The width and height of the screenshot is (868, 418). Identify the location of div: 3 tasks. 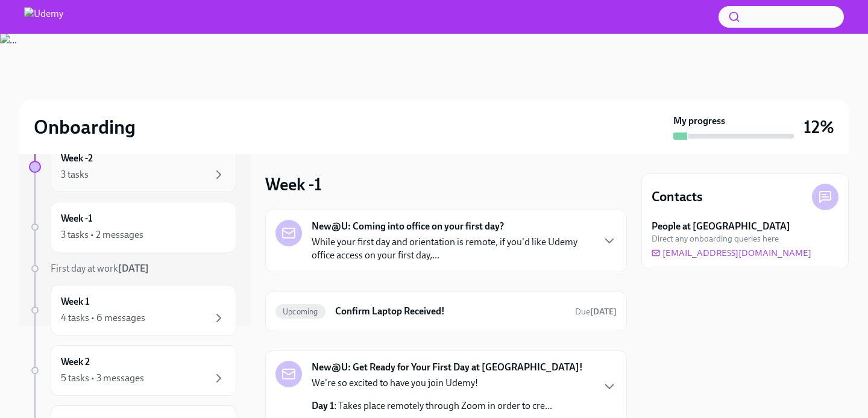
(75, 175).